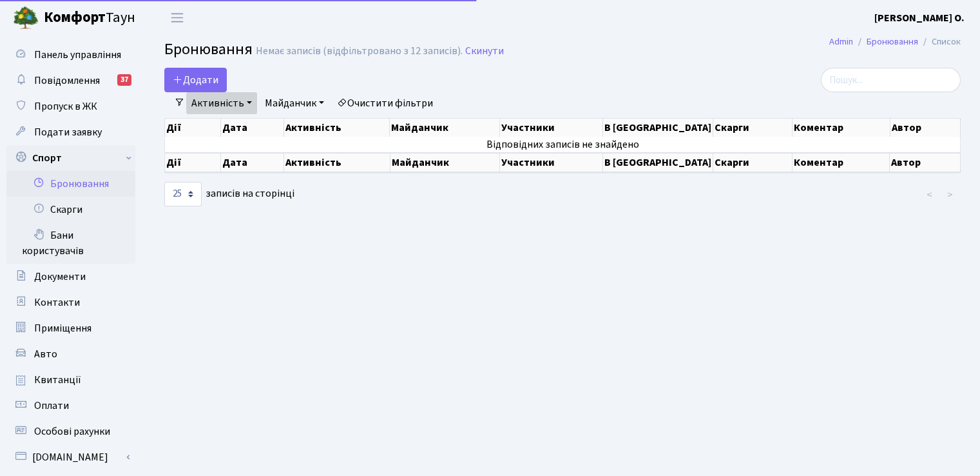  Describe the element at coordinates (71, 406) in the screenshot. I see `a: Оплати` at that location.